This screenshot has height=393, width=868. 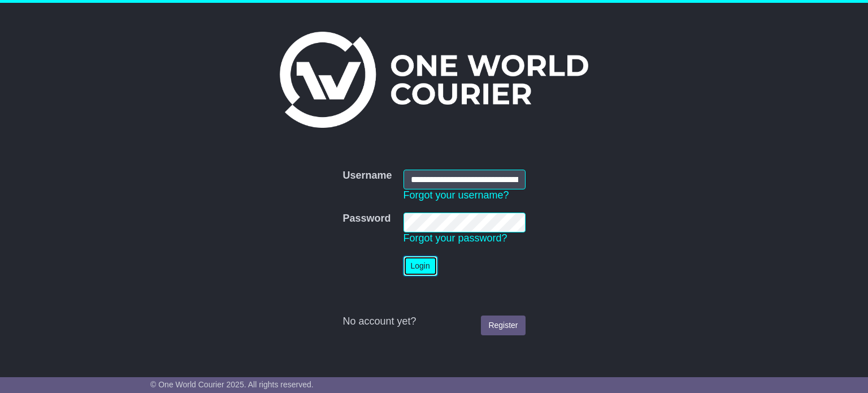 What do you see at coordinates (367, 219) in the screenshot?
I see `label: Password` at bounding box center [367, 219].